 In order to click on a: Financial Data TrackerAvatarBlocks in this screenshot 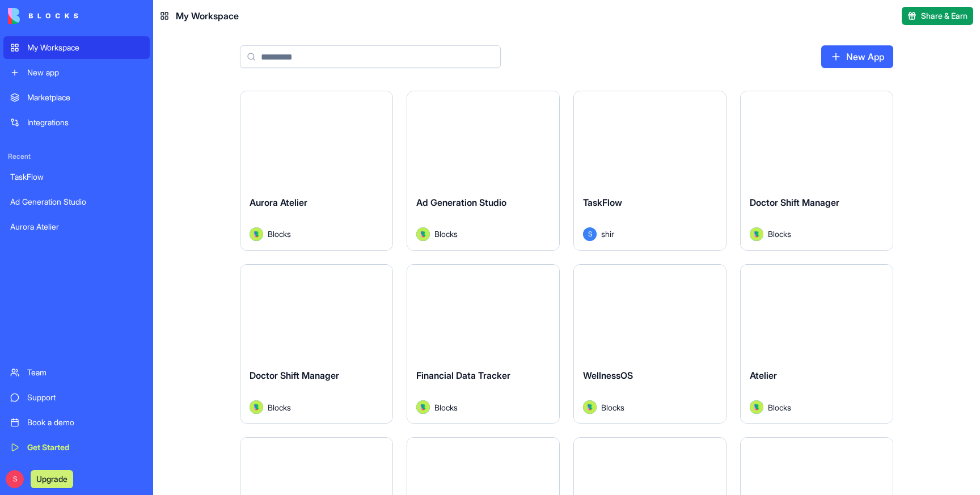, I will do `click(483, 344)`.